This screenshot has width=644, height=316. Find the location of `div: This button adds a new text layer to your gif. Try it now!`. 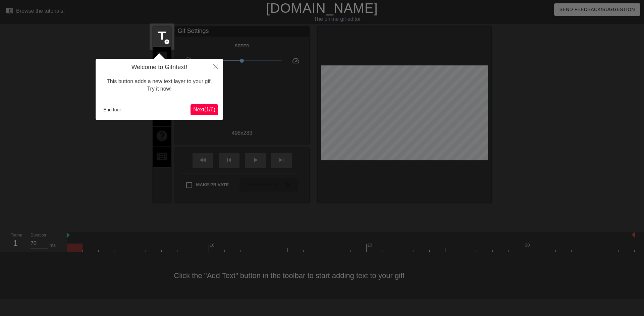

div: This button adds a new text layer to your gif. Try it now! is located at coordinates (159, 85).